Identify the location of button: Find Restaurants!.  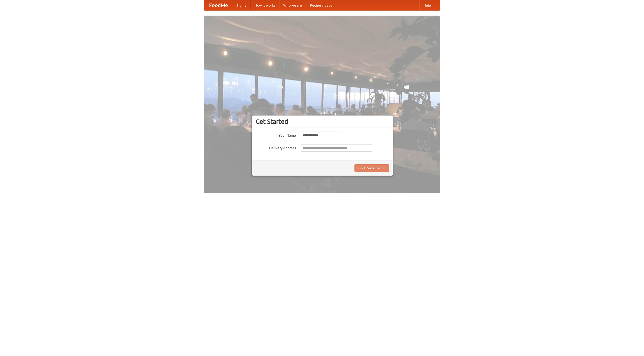
(372, 168).